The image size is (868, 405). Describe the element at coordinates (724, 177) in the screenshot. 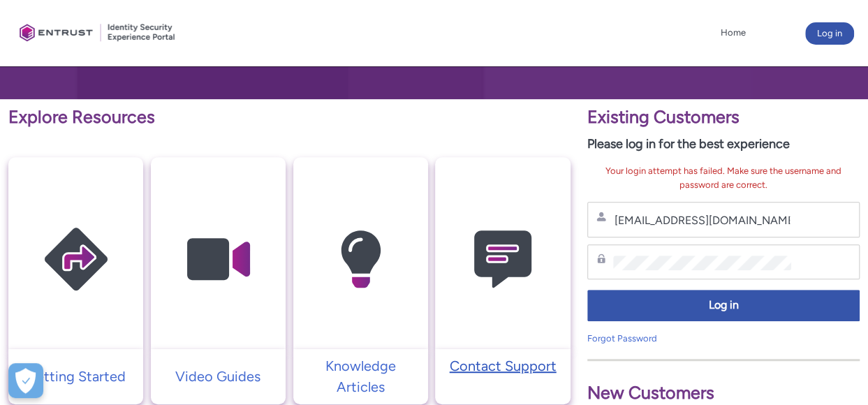

I see `div: Your login attempt has failed. Make sure the username and password are correct.` at that location.